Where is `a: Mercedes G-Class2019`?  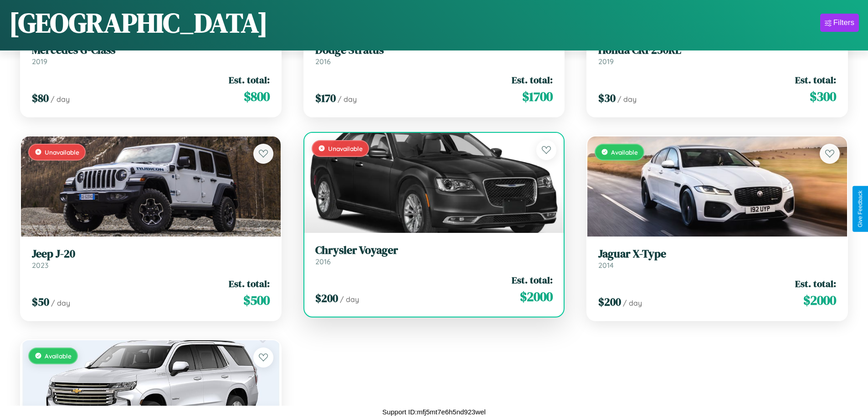 a: Mercedes G-Class2019 is located at coordinates (151, 55).